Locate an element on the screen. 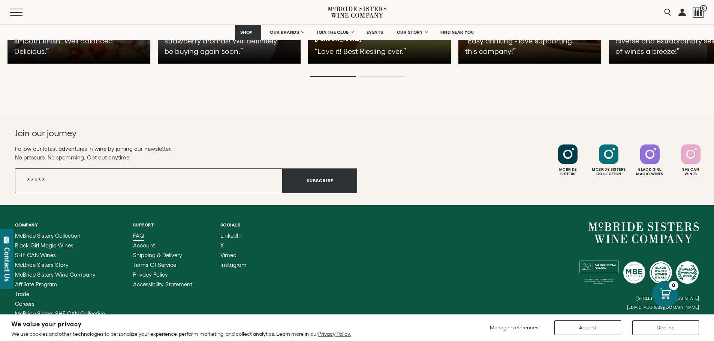 This screenshot has width=714, height=341. span: McBride Sisters SHE CAN Collective is located at coordinates (60, 314).